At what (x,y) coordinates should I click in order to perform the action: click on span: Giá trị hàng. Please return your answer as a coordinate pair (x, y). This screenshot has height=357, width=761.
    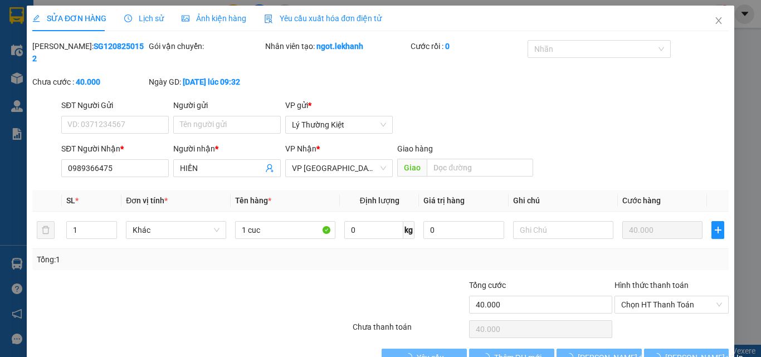
    Looking at the image, I should click on (444, 201).